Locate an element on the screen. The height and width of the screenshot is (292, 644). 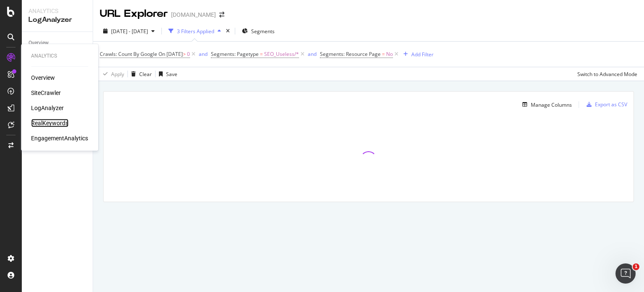
button: Save is located at coordinates (166, 74).